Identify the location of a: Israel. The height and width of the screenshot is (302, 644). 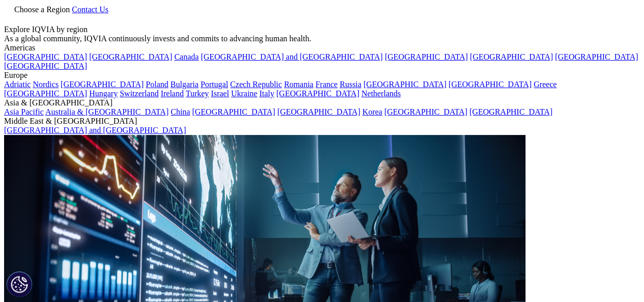
(220, 93).